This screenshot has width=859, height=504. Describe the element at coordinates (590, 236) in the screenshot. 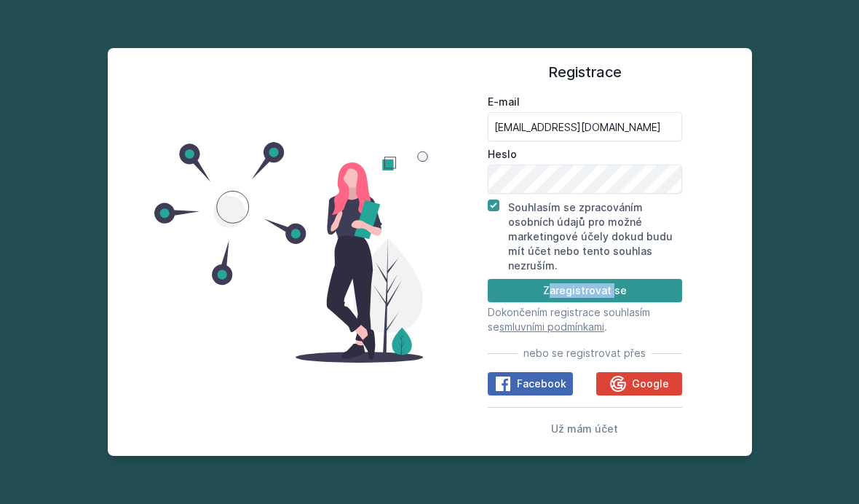

I see `label: Souhlasím se zpracováním osobních údajů pro možné marketingové účely dokud budu mít účet nebo ten...` at that location.